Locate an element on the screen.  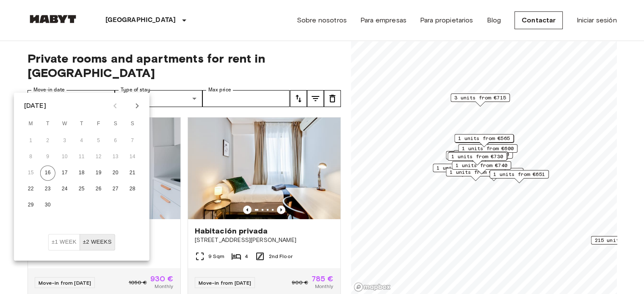
button: 28 is located at coordinates (132, 189).